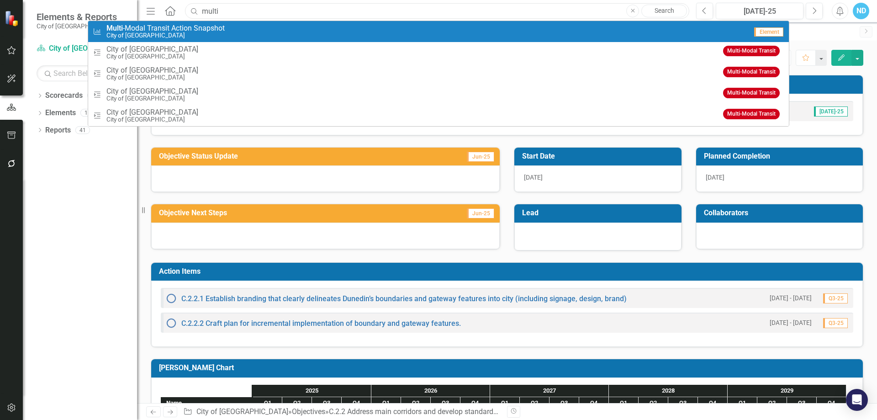  What do you see at coordinates (404, 298) in the screenshot?
I see `a: C.2.2.1 Establish branding that clearly delineates Dunedin’s boundaries and gateway features into...` at bounding box center [404, 298].